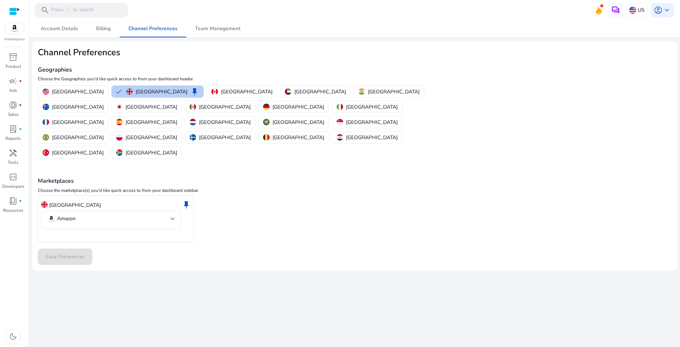 This screenshot has height=347, width=680. Describe the element at coordinates (13, 337) in the screenshot. I see `span: dark_mode` at that location.